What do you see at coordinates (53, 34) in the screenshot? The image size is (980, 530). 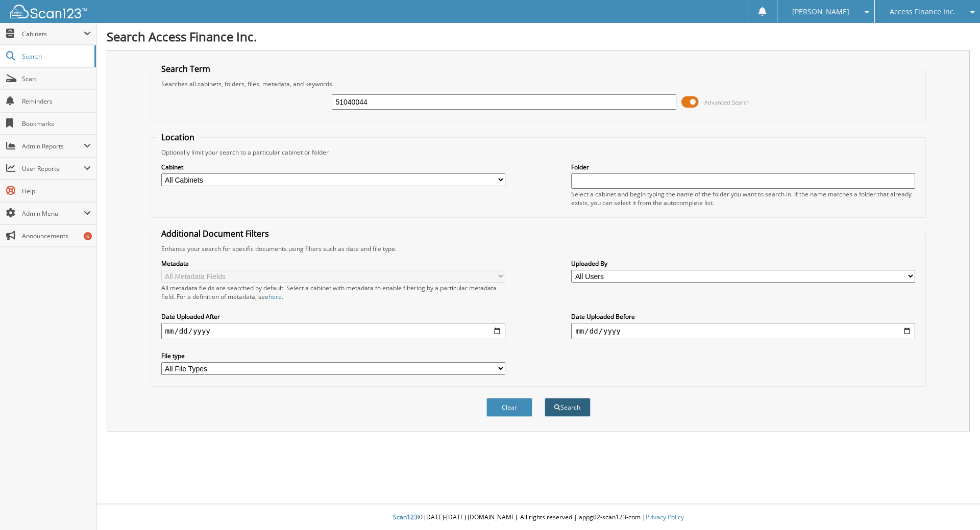 I see `span: Cabinets` at bounding box center [53, 34].